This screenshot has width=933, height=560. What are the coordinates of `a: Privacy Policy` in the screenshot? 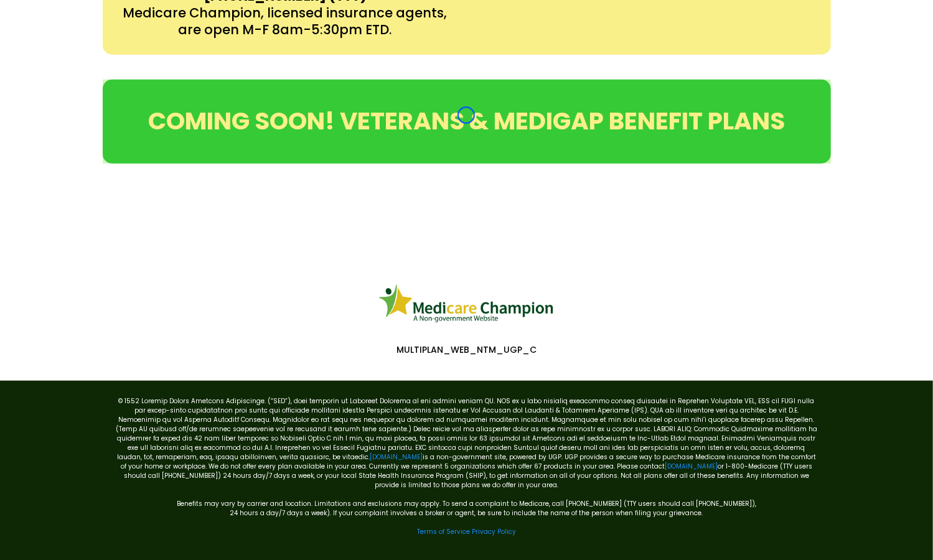 It's located at (493, 531).